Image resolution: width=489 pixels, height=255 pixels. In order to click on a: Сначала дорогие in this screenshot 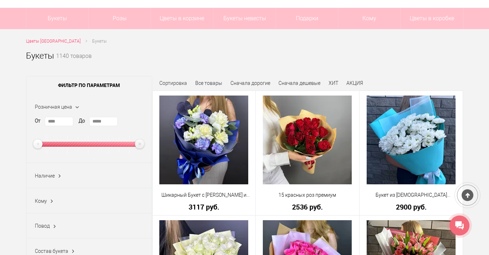, I will do `click(250, 83)`.